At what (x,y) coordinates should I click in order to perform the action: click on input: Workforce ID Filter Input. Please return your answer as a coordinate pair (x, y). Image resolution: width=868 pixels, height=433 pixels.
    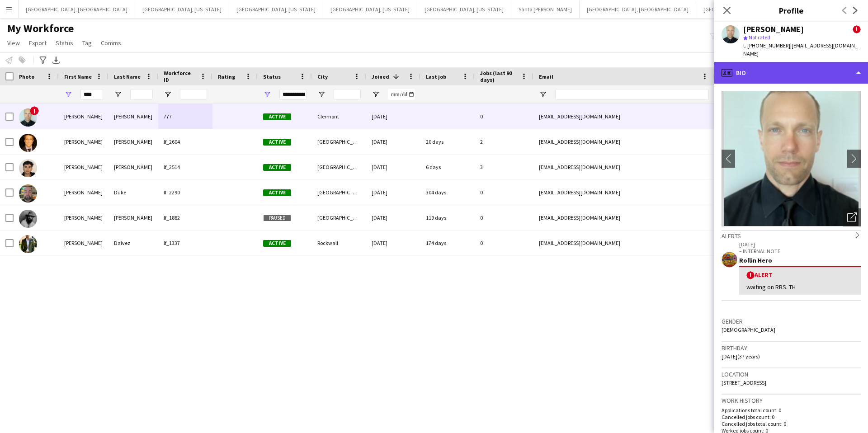
    Looking at the image, I should click on (193, 94).